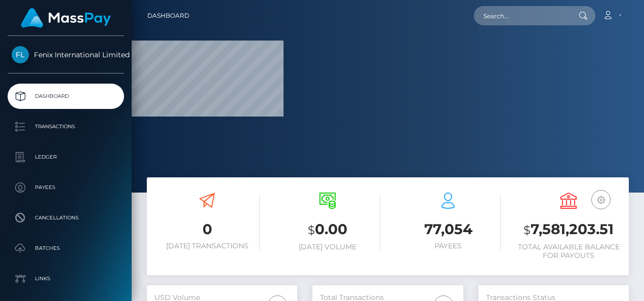  Describe the element at coordinates (66, 187) in the screenshot. I see `p: Payees` at that location.